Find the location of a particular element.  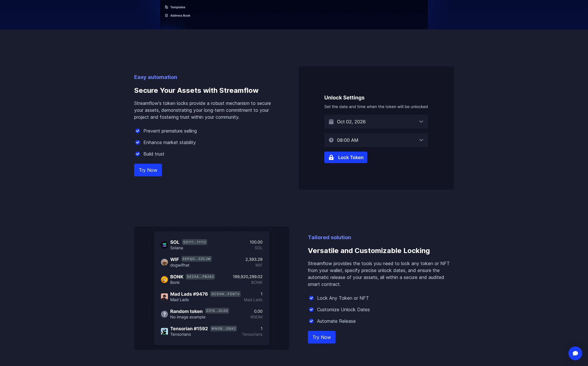

p: Streamflow's token locks provide a robust mechanism to secure your assets, demonstrating your lon... is located at coordinates (207, 110).